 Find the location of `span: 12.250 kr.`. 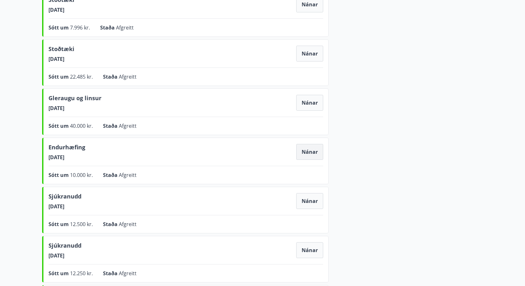

span: 12.250 kr. is located at coordinates (81, 273).